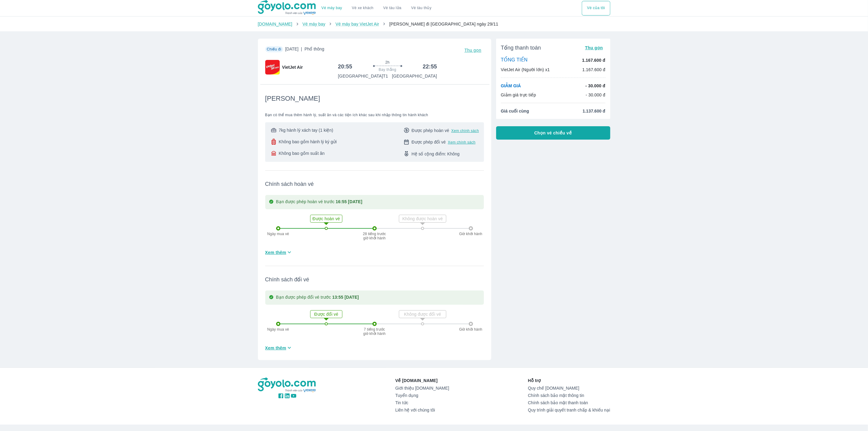 Image resolution: width=868 pixels, height=431 pixels. What do you see at coordinates (521, 48) in the screenshot?
I see `span: Tổng thanh toán` at bounding box center [521, 48].